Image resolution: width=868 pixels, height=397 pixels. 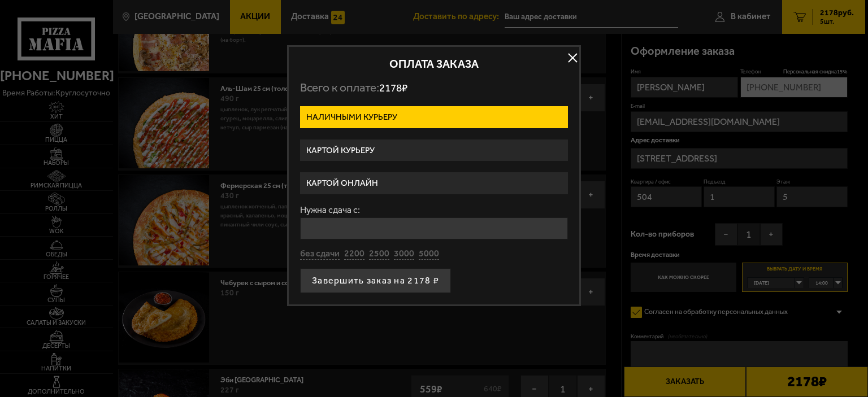 I want to click on button: 2200, so click(x=354, y=254).